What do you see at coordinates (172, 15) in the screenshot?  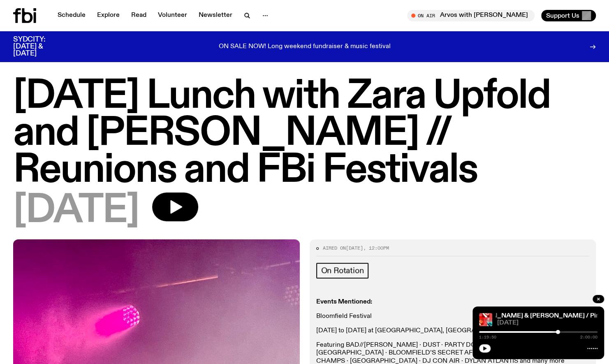 I see `a: Volunteer` at bounding box center [172, 15].